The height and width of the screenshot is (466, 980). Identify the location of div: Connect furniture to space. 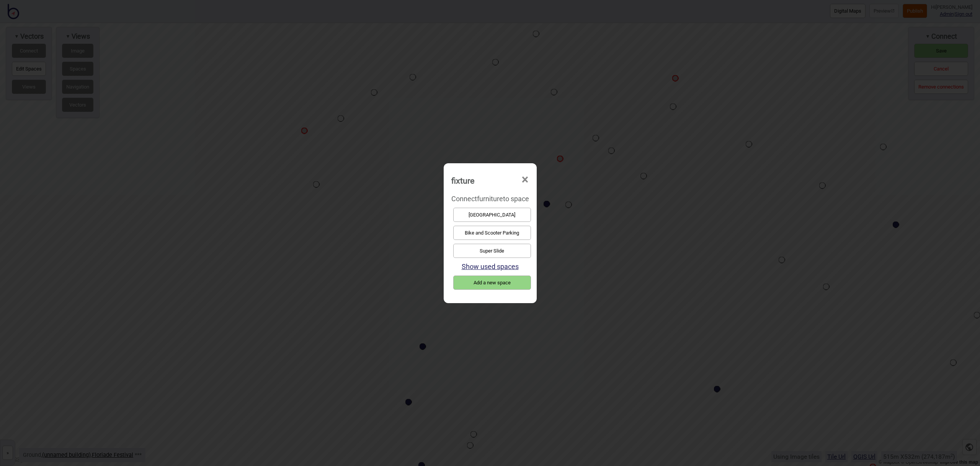
(490, 199).